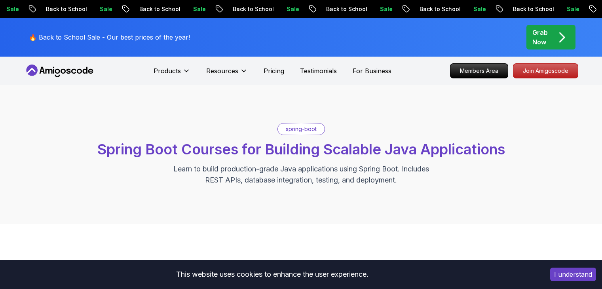  What do you see at coordinates (301, 129) in the screenshot?
I see `p: spring-boot` at bounding box center [301, 129].